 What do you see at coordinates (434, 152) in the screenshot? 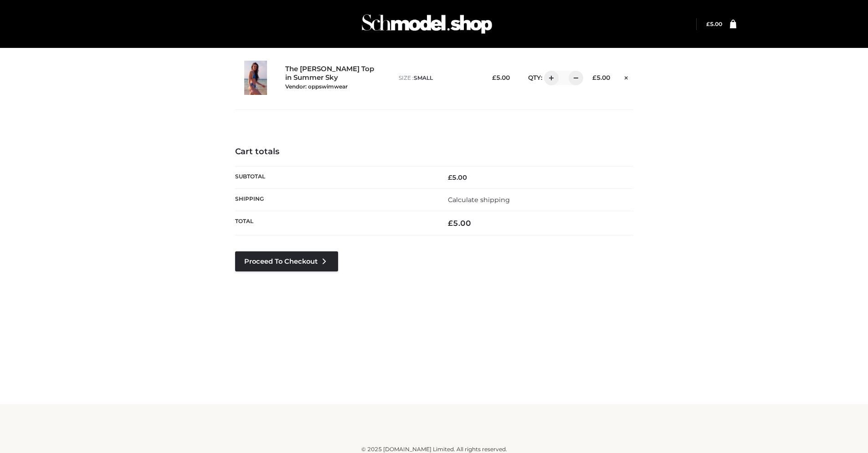
I see `h4: Cart totals` at bounding box center [434, 152].